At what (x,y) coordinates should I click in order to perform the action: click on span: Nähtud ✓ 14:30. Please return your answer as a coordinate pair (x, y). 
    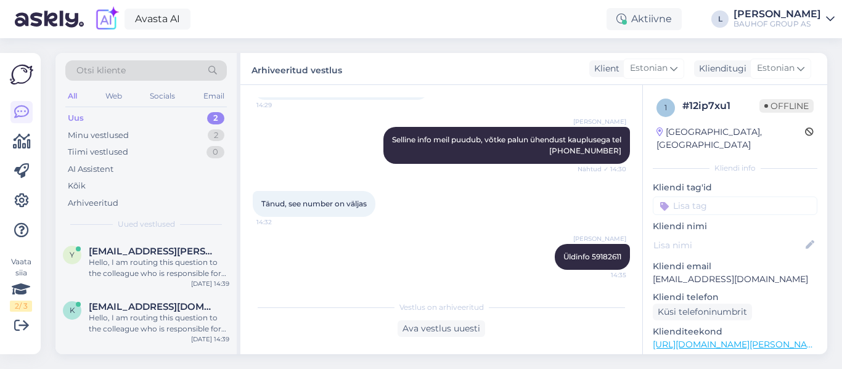
    Looking at the image, I should click on (602, 169).